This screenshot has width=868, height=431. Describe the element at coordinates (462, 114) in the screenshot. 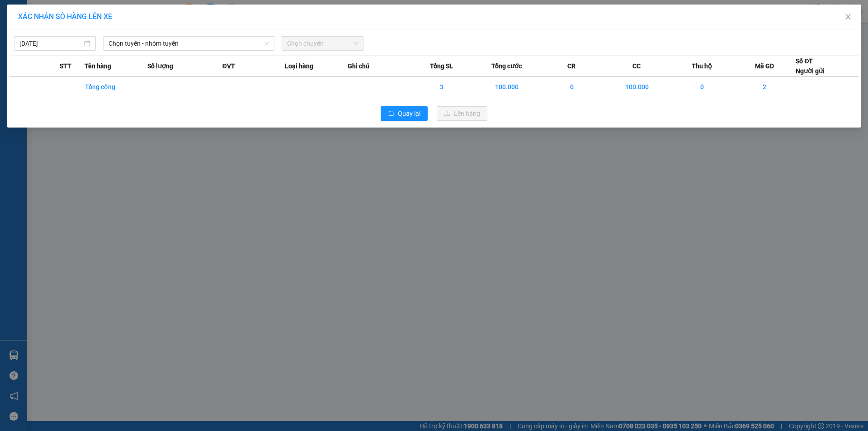

I see `button: uploadLên hàng` at that location.